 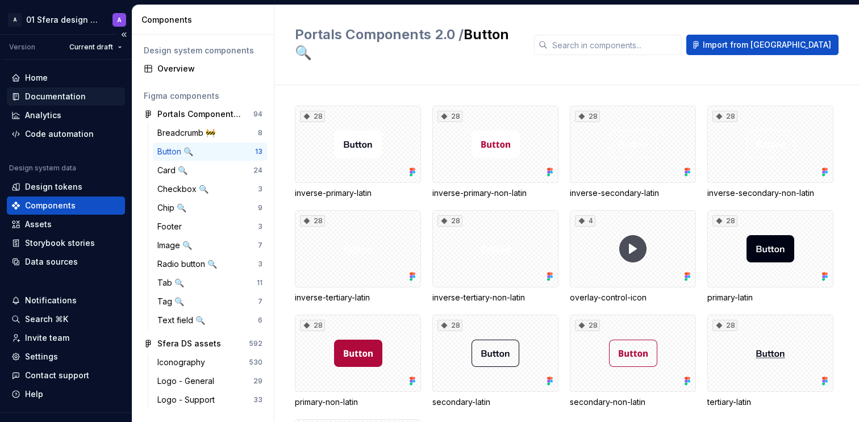 What do you see at coordinates (177, 246) in the screenshot?
I see `div: Image 🔍` at bounding box center [177, 246].